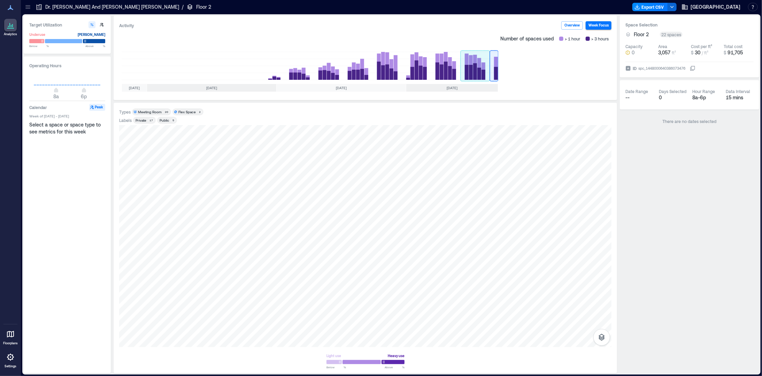 The image size is (762, 376). Describe the element at coordinates (739, 98) in the screenshot. I see `div: 15 mins` at that location.